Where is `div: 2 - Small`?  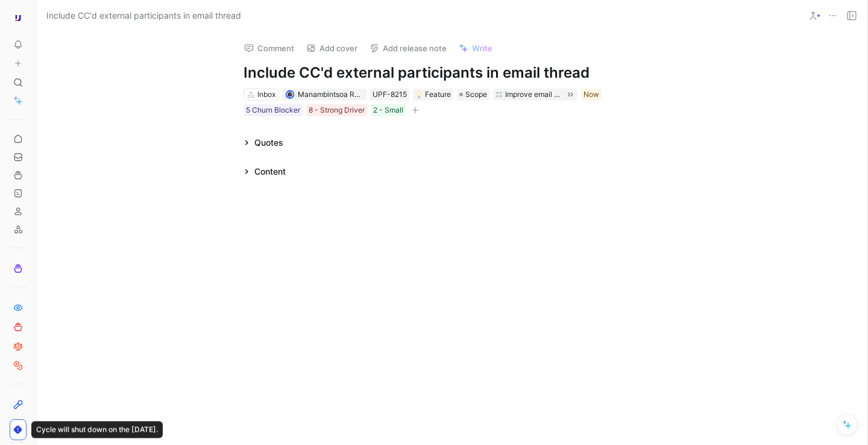
div: 2 - Small is located at coordinates (388, 110).